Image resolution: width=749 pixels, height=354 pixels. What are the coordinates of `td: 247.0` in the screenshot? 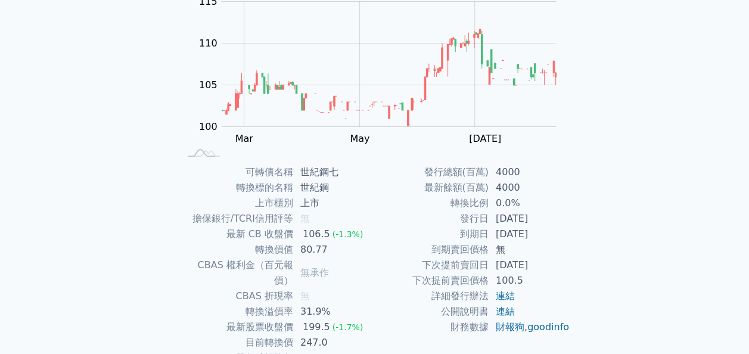 It's located at (334, 343).